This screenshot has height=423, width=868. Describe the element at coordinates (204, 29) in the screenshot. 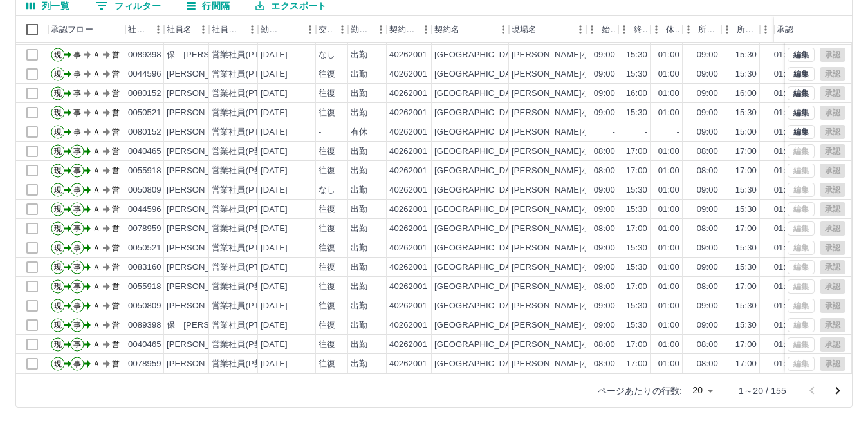

I see `button: メニュー` at that location.